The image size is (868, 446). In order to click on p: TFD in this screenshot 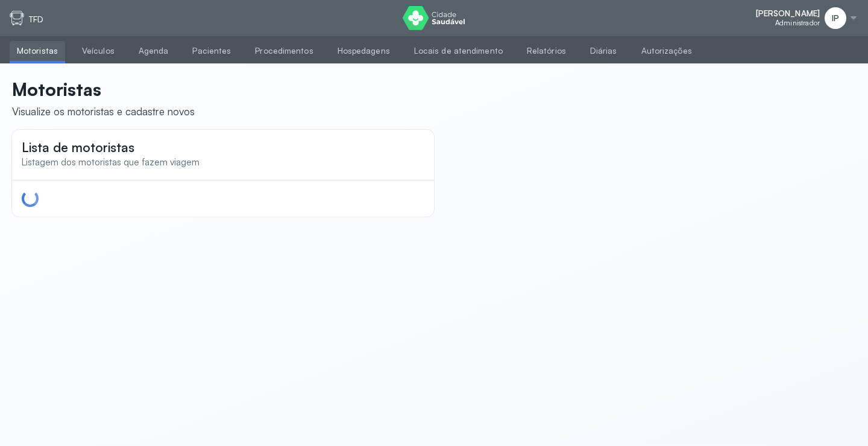, I will do `click(36, 19)`.